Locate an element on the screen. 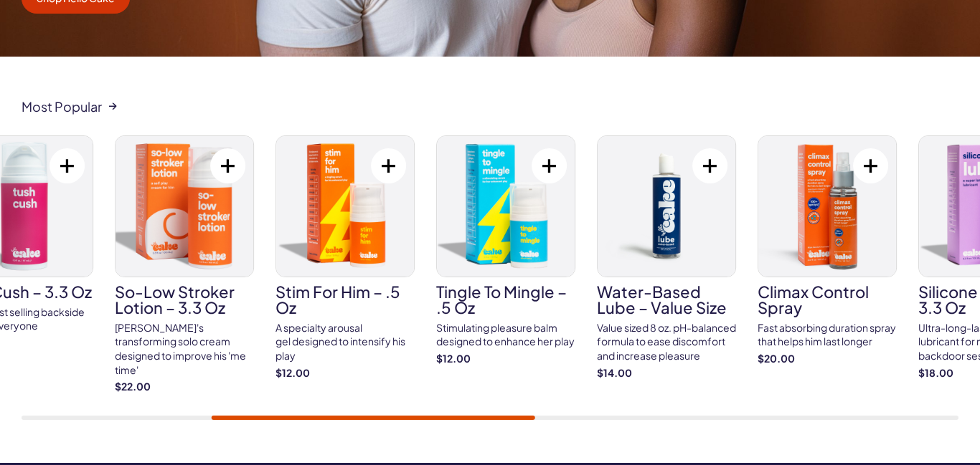 The width and height of the screenshot is (980, 465). div: Stimulating pleasure balm designed to enhance her play is located at coordinates (506, 335).